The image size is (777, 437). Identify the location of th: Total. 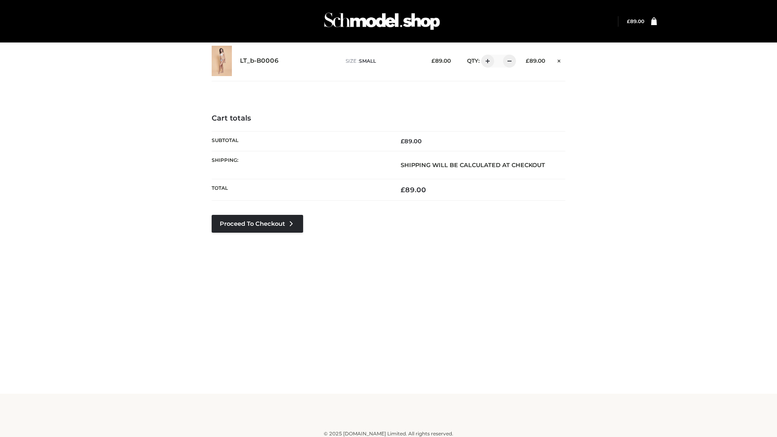
(300, 190).